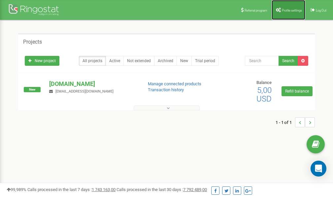 The height and width of the screenshot is (198, 333). Describe the element at coordinates (71, 189) in the screenshot. I see `span: Calls processed in the last 7 days :` at that location.